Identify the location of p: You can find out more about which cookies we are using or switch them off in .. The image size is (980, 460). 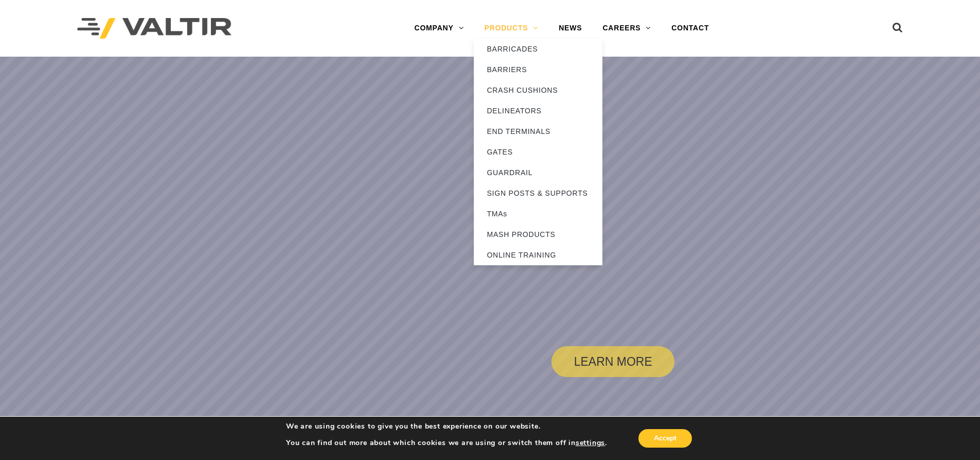
(446, 442).